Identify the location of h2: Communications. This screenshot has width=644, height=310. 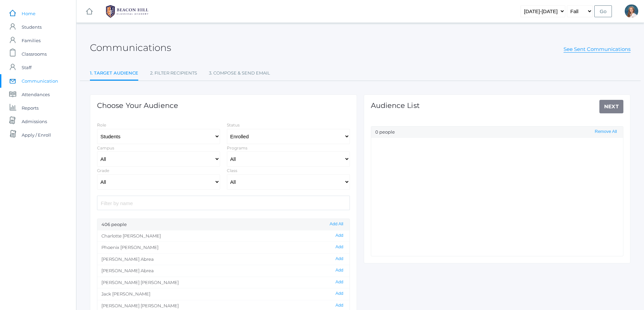
(130, 48).